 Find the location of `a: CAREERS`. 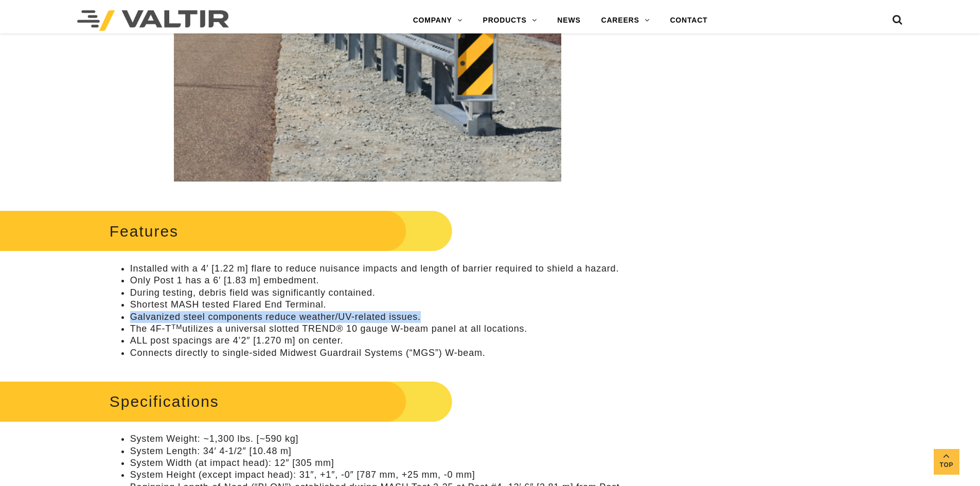

a: CAREERS is located at coordinates (626, 21).